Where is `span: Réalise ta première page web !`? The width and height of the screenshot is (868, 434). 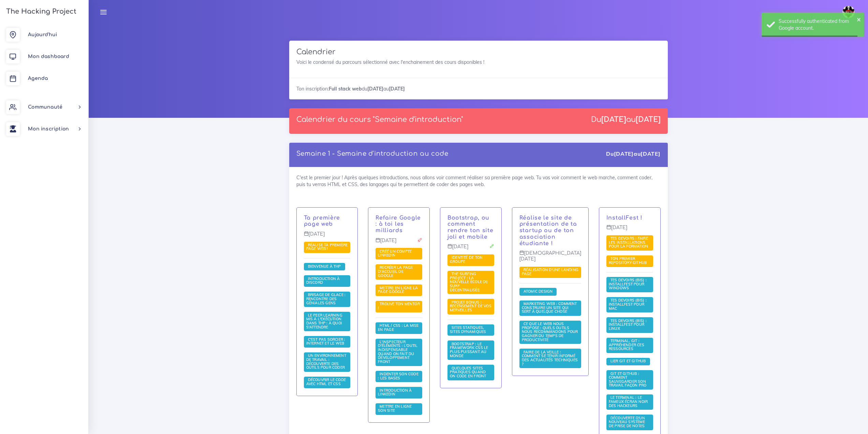
span: Réalise ta première page web ! is located at coordinates (327, 247).